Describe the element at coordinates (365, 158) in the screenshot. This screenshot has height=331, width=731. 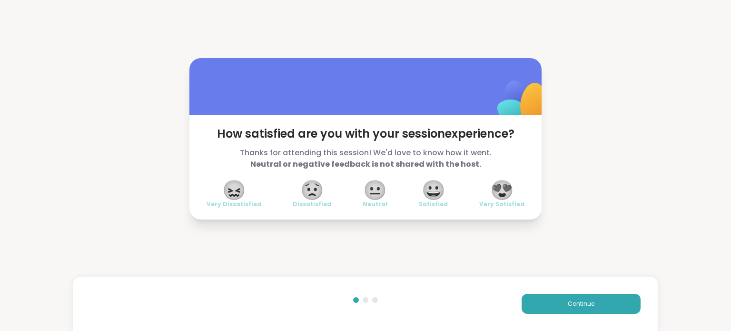
I see `span: Thanks for attending this session! We'd love to know how it went.` at that location.